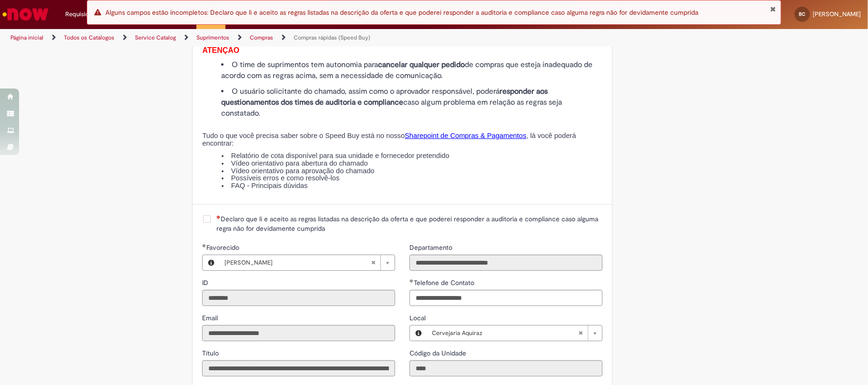 Image resolution: width=868 pixels, height=385 pixels. I want to click on span: Necessários - Favorecido, so click(223, 247).